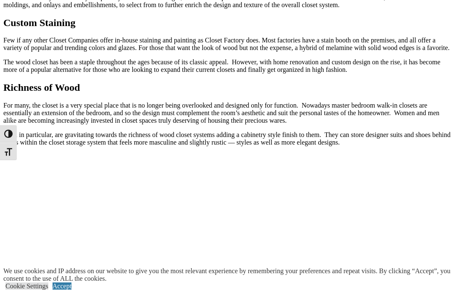 This screenshot has width=454, height=290. I want to click on a: Cookie Settings, so click(27, 286).